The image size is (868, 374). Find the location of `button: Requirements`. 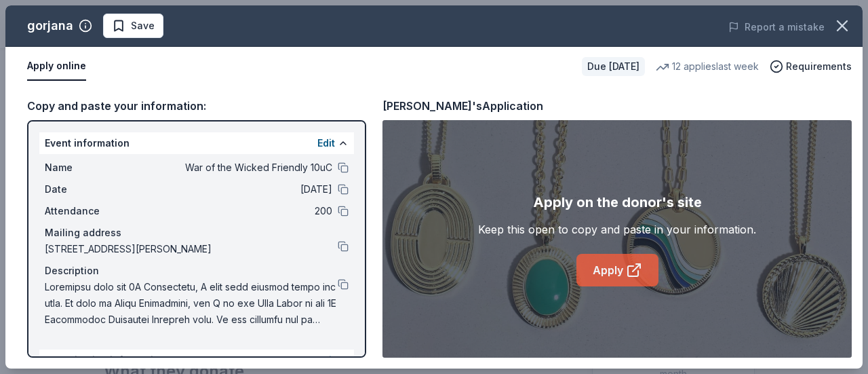

button: Requirements is located at coordinates (810, 67).